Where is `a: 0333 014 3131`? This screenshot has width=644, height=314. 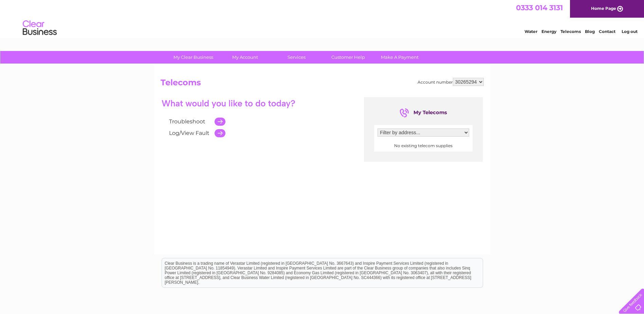 a: 0333 014 3131 is located at coordinates (539, 7).